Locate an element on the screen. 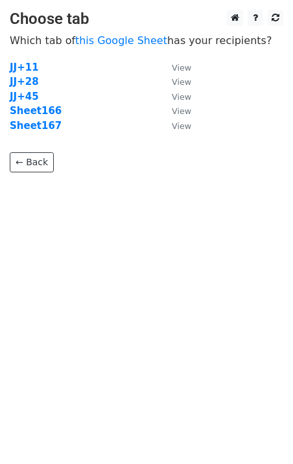 This screenshot has width=293, height=464. a: JJ+45 is located at coordinates (24, 97).